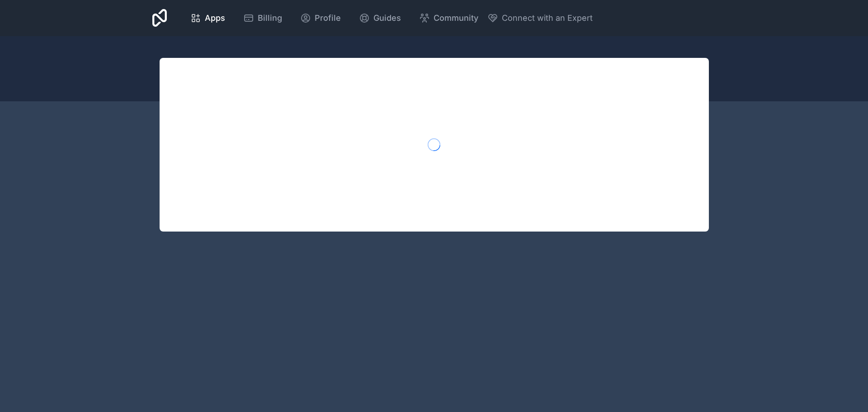 The image size is (868, 412). Describe the element at coordinates (215, 18) in the screenshot. I see `span: Apps` at that location.